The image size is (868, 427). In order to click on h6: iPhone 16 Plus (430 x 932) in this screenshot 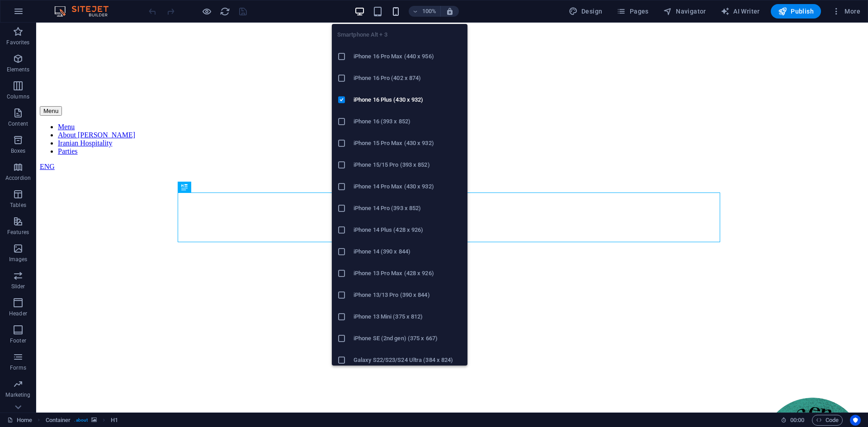, I will do `click(408, 100)`.